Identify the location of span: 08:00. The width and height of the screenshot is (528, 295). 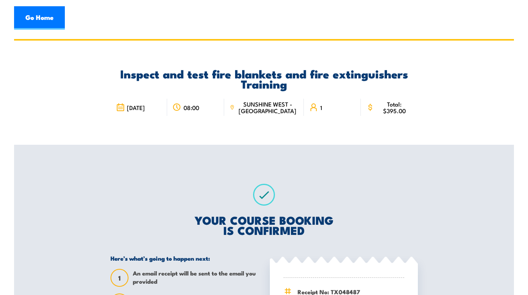
(191, 107).